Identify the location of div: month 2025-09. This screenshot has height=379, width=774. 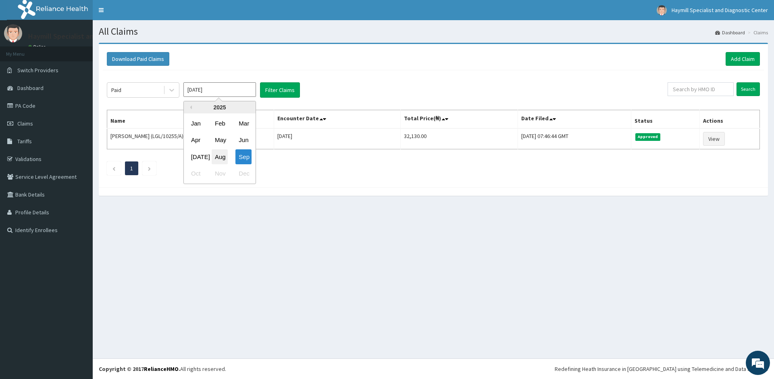
(220, 148).